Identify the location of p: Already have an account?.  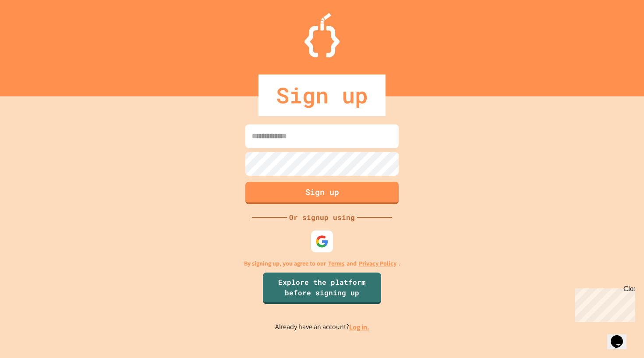
(322, 327).